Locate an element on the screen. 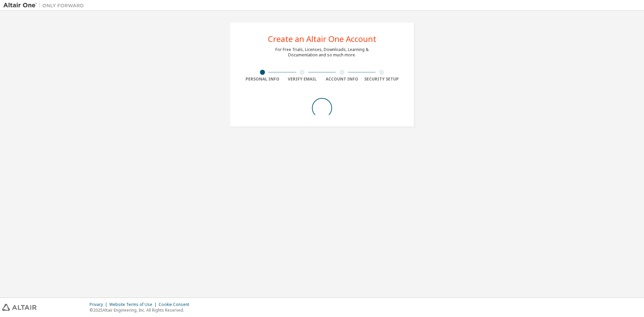  p: © 2025 Altair Engineering, Inc. All Rights Reserved. is located at coordinates (142, 310).